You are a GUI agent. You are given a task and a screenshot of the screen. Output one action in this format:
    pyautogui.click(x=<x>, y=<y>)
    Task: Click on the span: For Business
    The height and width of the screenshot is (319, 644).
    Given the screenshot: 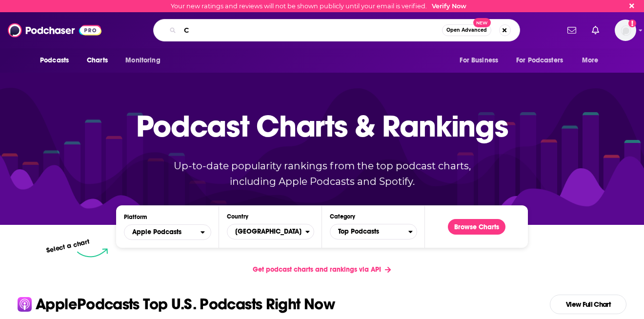 What is the action you would take?
    pyautogui.click(x=479, y=61)
    